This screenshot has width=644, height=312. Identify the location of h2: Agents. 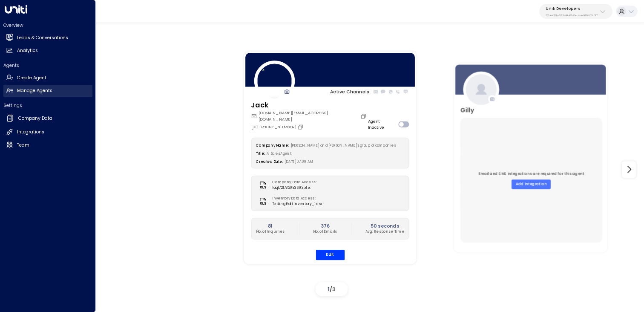
(48, 65).